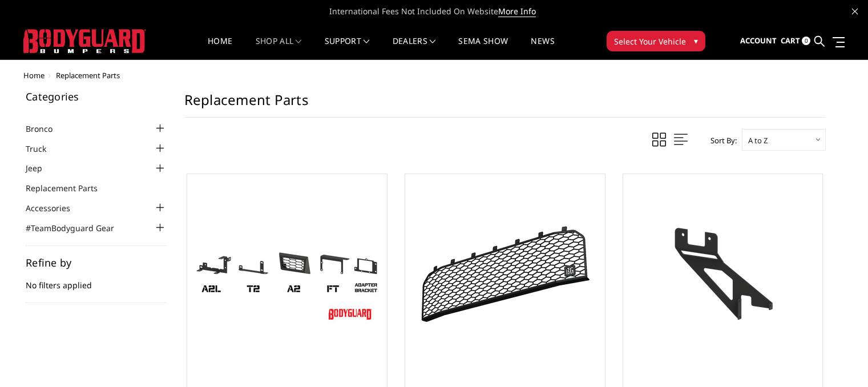  Describe the element at coordinates (288, 274) in the screenshot. I see `a: Adaptive Cruise Control Bracket` at that location.